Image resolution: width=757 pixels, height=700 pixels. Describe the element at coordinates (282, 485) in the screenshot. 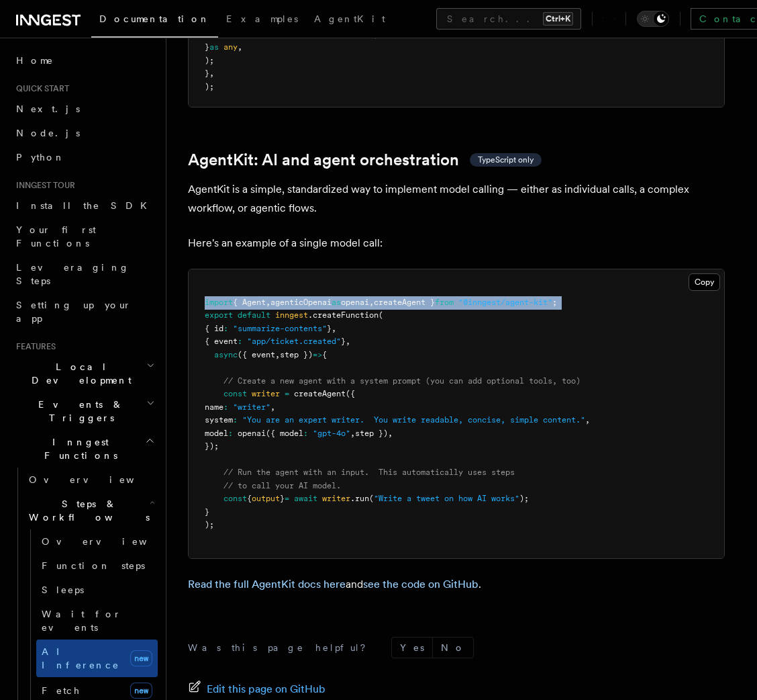

I see `span: // to call your AI model.` at that location.